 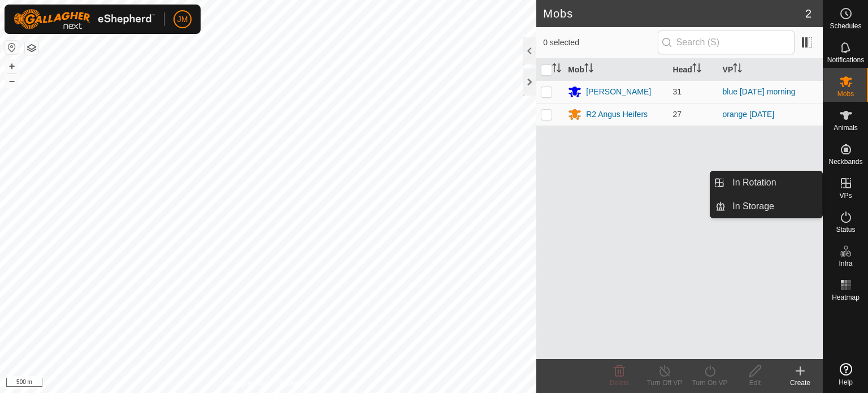 What do you see at coordinates (770, 70) in the screenshot?
I see `th: VP` at bounding box center [770, 70].